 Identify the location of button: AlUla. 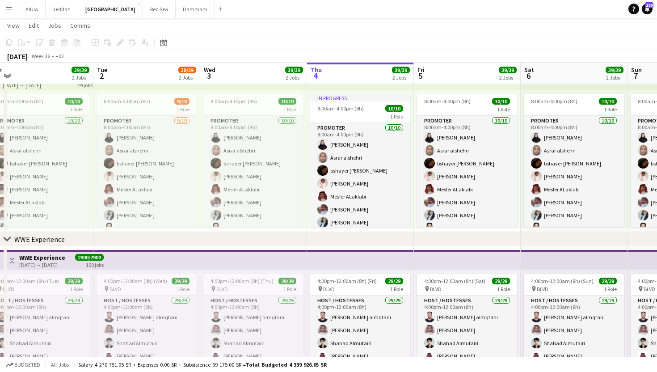
(32, 9).